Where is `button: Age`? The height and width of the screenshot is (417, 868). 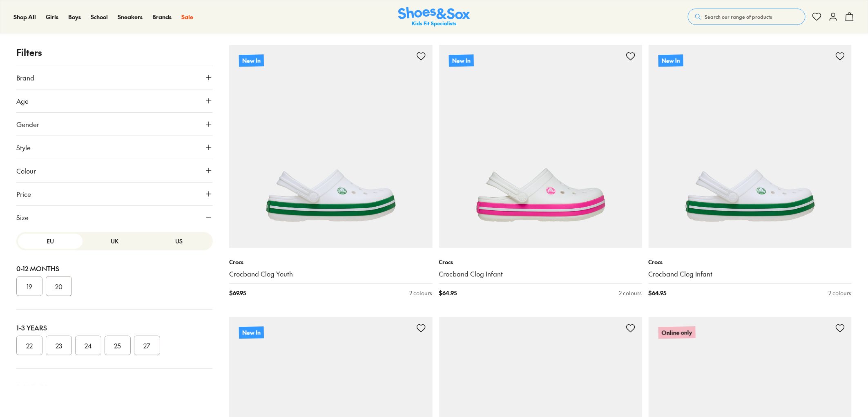 button: Age is located at coordinates (115, 101).